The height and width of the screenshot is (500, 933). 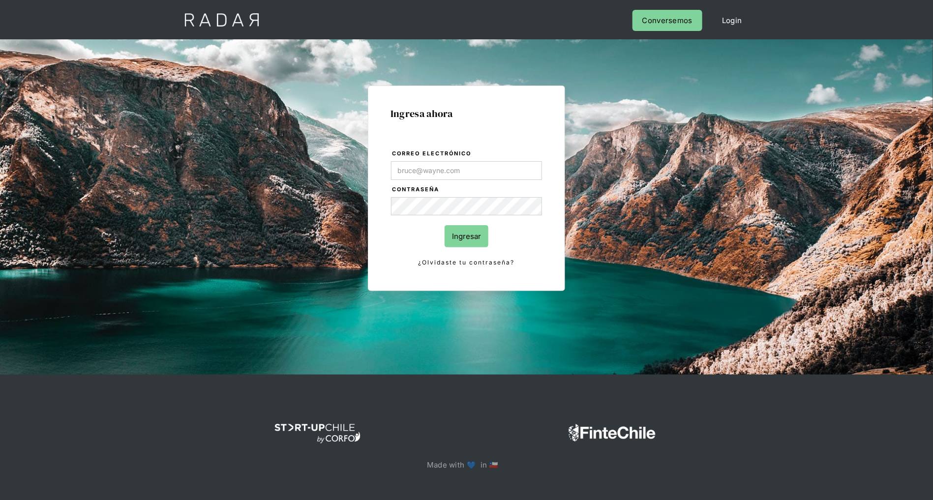 I want to click on h1: Ingresa ahora, so click(x=466, y=114).